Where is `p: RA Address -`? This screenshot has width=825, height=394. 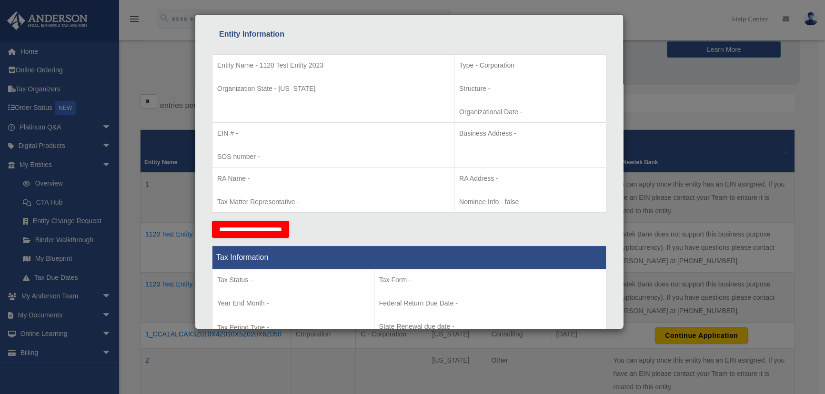 p: RA Address - is located at coordinates (530, 179).